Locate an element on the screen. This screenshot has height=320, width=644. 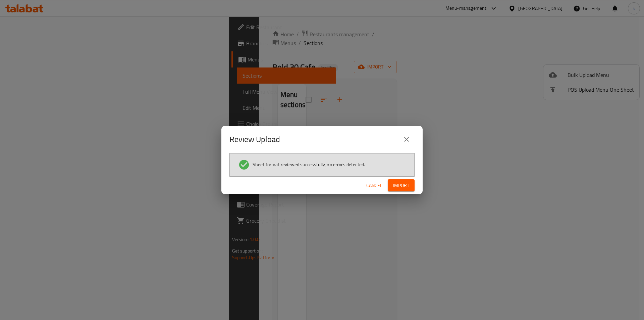
span: Cancel is located at coordinates (374, 185).